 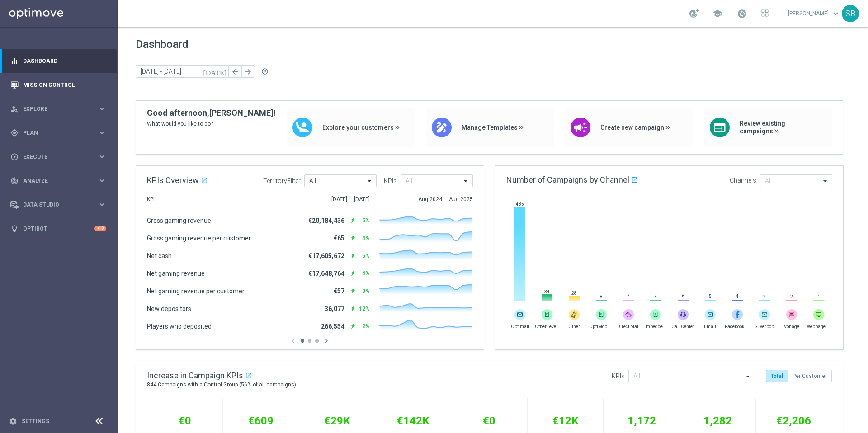 What do you see at coordinates (54, 204) in the screenshot?
I see `div: Data Studio` at bounding box center [54, 204].